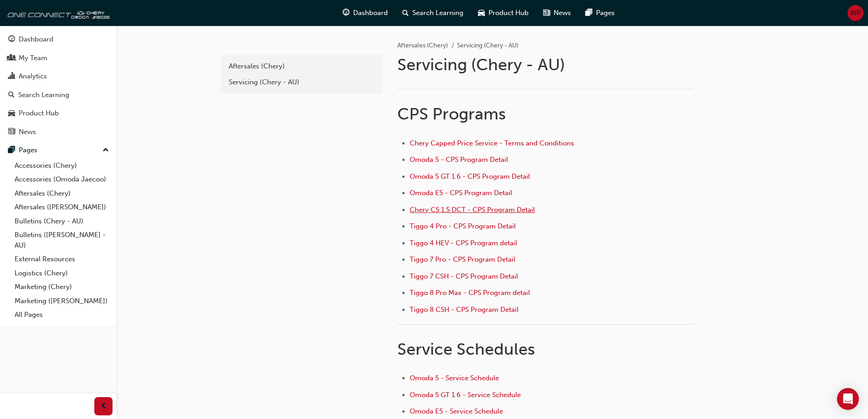 This screenshot has height=419, width=868. I want to click on button: DashboardMy TeamAnalyticsSearch LearningProduct HubNews, so click(58, 85).